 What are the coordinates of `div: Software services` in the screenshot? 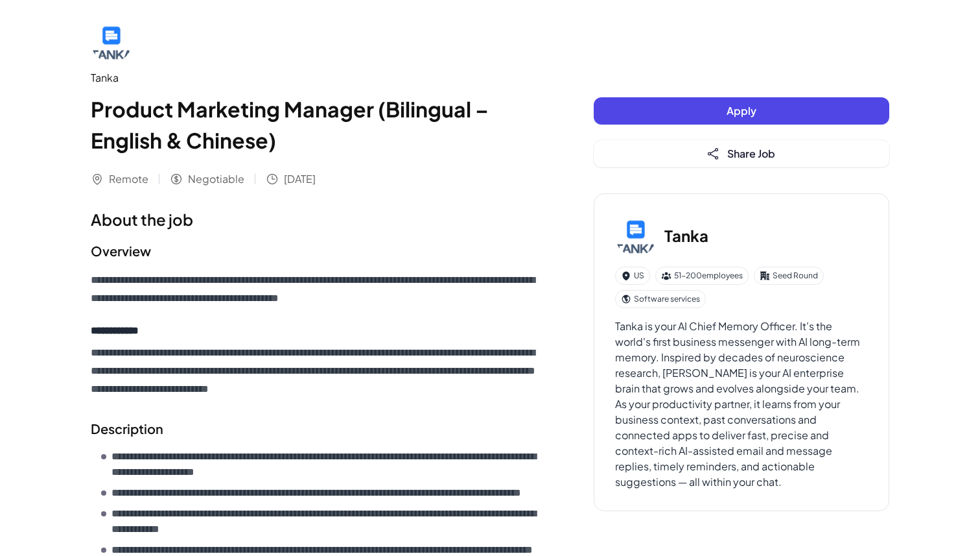 It's located at (660, 299).